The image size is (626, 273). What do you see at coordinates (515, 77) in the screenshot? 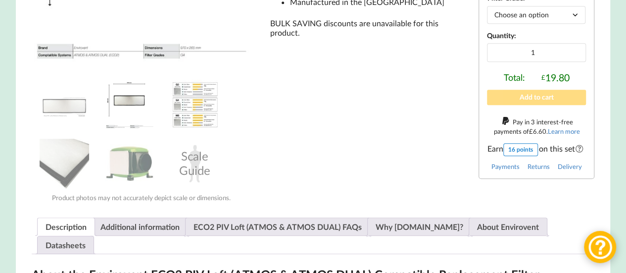
I see `span: Total:` at bounding box center [515, 77].